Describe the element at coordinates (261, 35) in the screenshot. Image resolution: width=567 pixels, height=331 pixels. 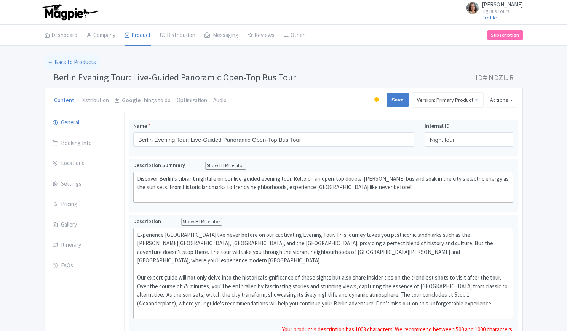
I see `a: Reviews` at that location.